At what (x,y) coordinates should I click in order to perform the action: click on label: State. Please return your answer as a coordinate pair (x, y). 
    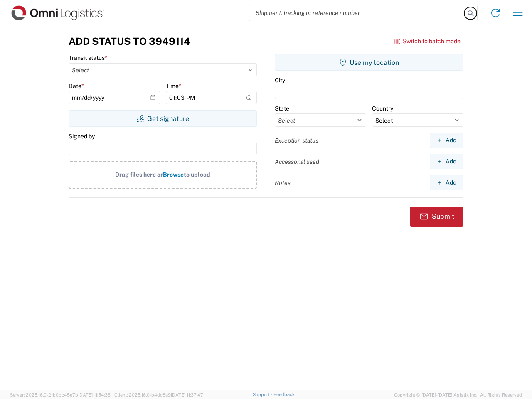
    Looking at the image, I should click on (282, 109).